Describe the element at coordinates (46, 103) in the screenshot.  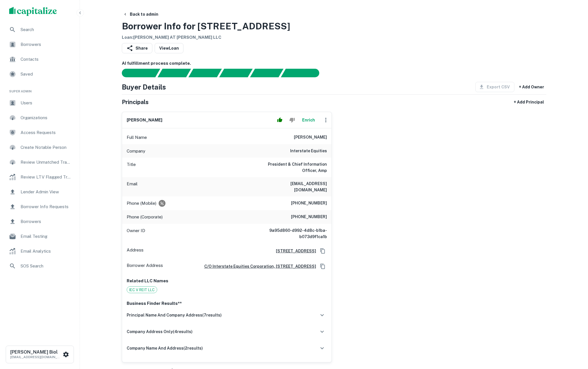
I see `span: Users` at that location.